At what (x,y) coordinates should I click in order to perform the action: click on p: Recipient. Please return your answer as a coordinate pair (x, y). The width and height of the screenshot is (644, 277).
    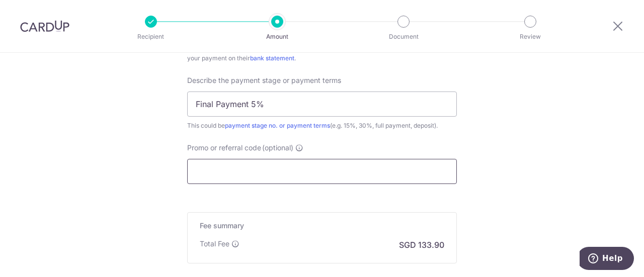
    Looking at the image, I should click on (151, 37).